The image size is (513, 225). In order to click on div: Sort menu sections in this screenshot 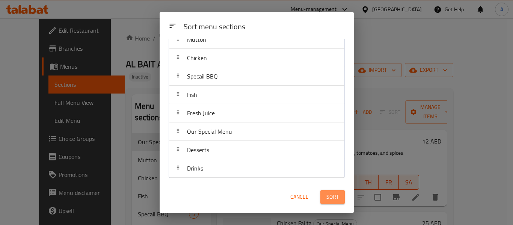, I will do `click(264, 27)`.